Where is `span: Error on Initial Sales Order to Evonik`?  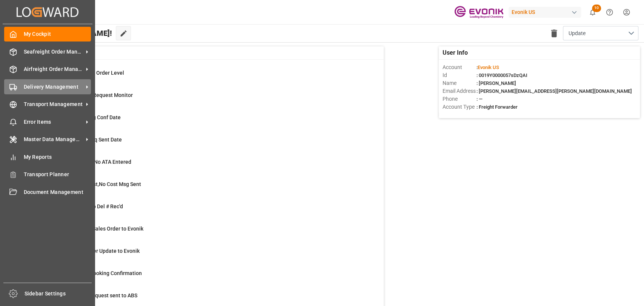 span: Error on Initial Sales Order to Evonik is located at coordinates (100, 228).